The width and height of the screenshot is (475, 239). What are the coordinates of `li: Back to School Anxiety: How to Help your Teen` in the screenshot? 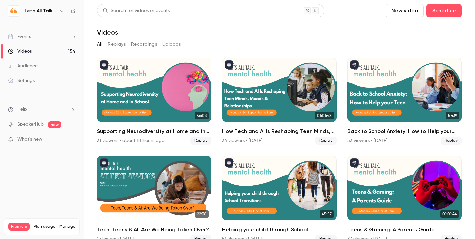 It's located at (405, 101).